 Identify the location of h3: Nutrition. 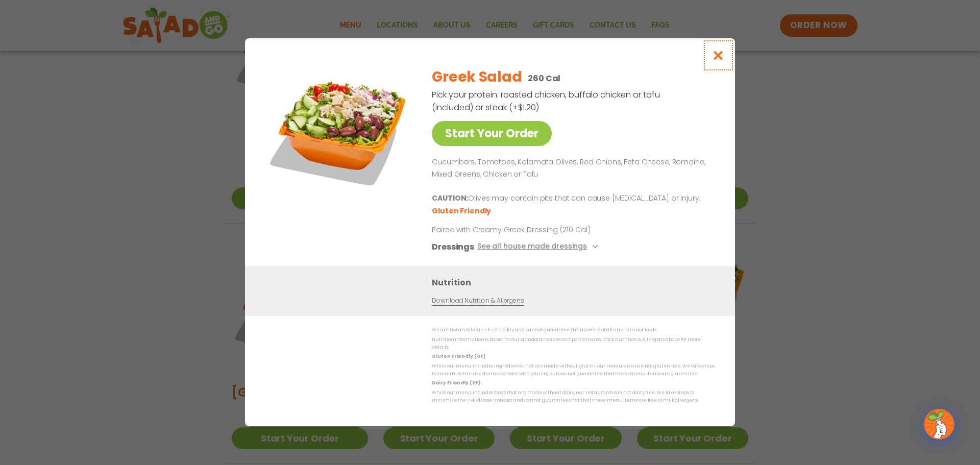
(575, 283).